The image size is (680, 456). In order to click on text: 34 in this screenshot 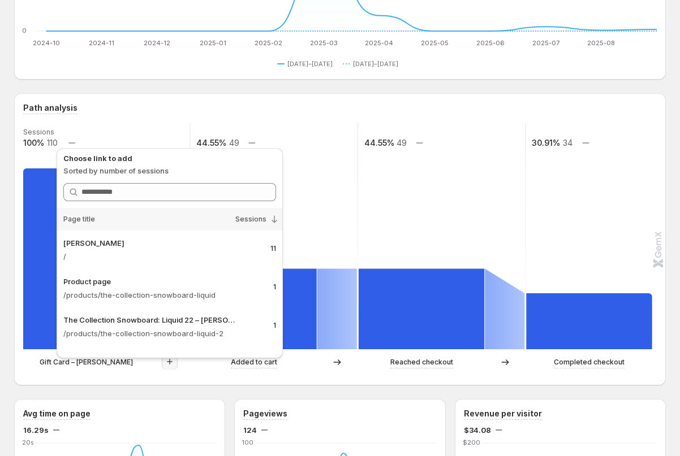, I will do `click(567, 142)`.